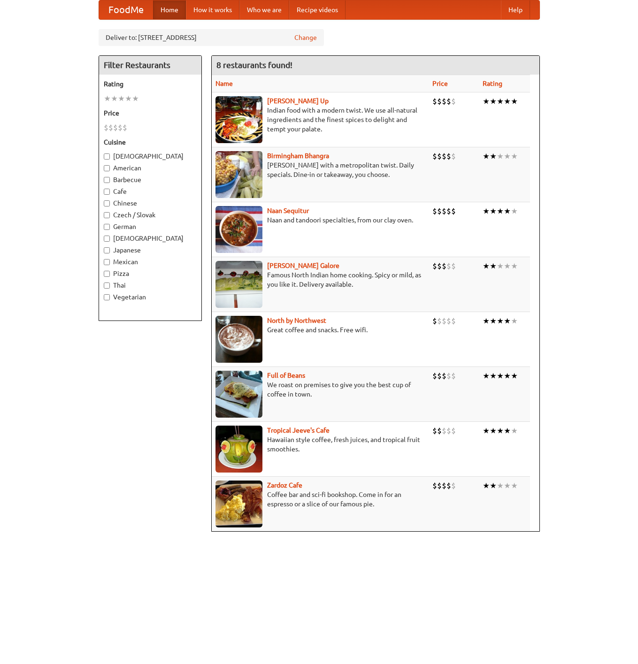 The height and width of the screenshot is (664, 638). What do you see at coordinates (264, 10) in the screenshot?
I see `a: Who we are` at bounding box center [264, 10].